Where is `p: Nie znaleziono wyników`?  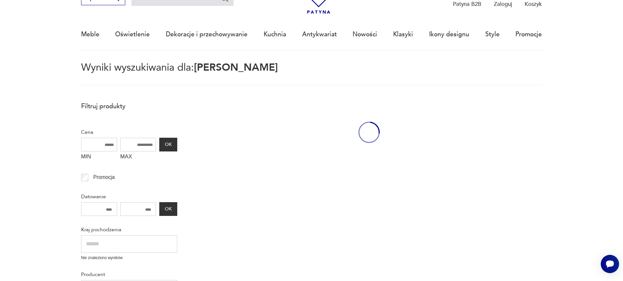
p: Nie znaleziono wyników is located at coordinates (129, 258).